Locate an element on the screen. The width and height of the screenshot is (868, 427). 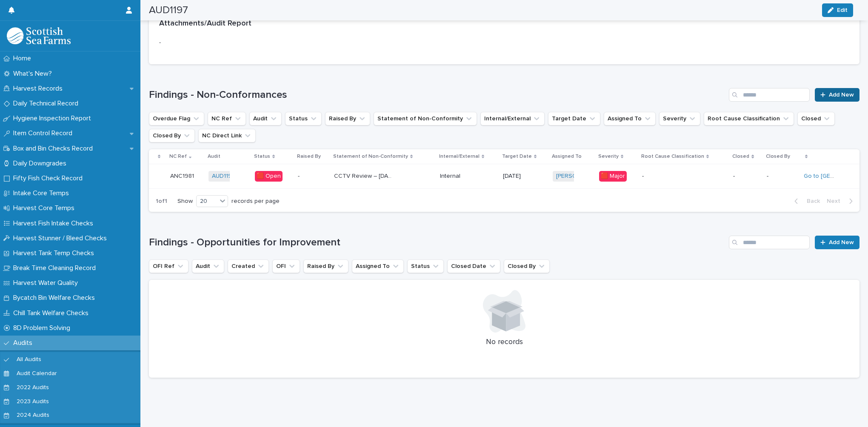
span: Next is located at coordinates (836, 201).